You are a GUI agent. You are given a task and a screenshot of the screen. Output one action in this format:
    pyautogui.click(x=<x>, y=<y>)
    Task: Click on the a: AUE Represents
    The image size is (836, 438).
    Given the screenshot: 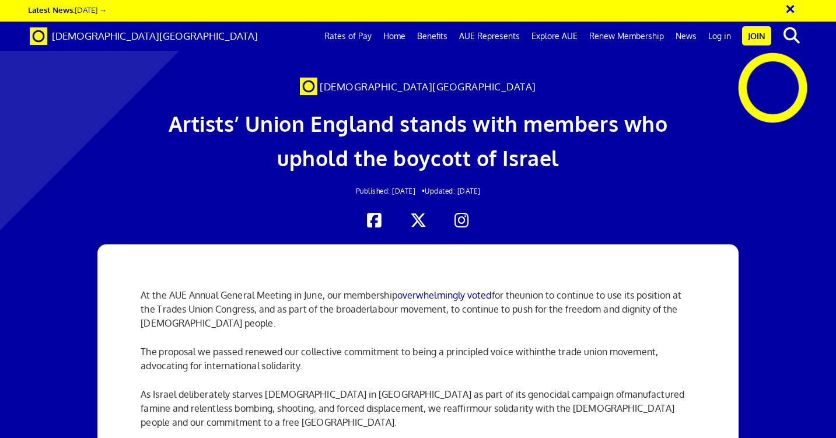 What is the action you would take?
    pyautogui.click(x=489, y=36)
    